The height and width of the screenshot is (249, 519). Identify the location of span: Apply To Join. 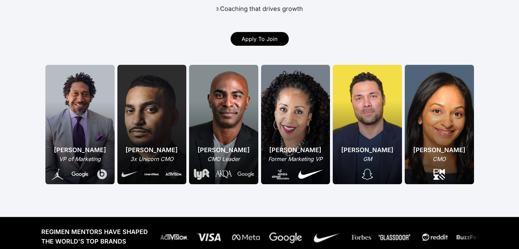
(259, 39).